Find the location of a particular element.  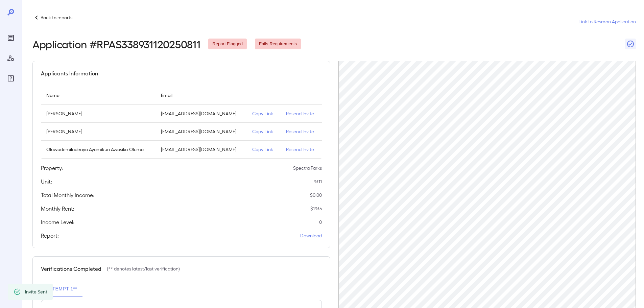

table: simple table is located at coordinates (181, 122).